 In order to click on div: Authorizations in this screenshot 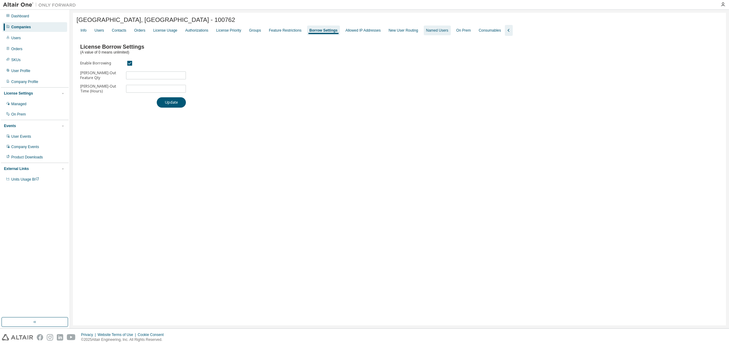, I will do `click(197, 30)`.